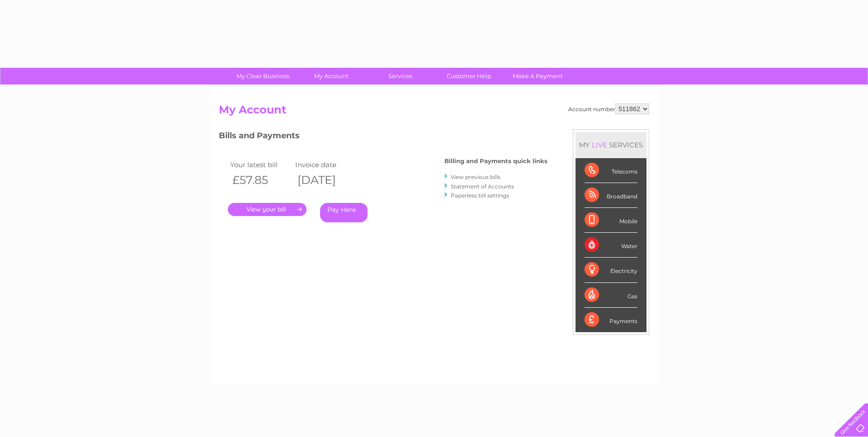 This screenshot has width=868, height=437. What do you see at coordinates (611, 195) in the screenshot?
I see `div: Broadband` at bounding box center [611, 195].